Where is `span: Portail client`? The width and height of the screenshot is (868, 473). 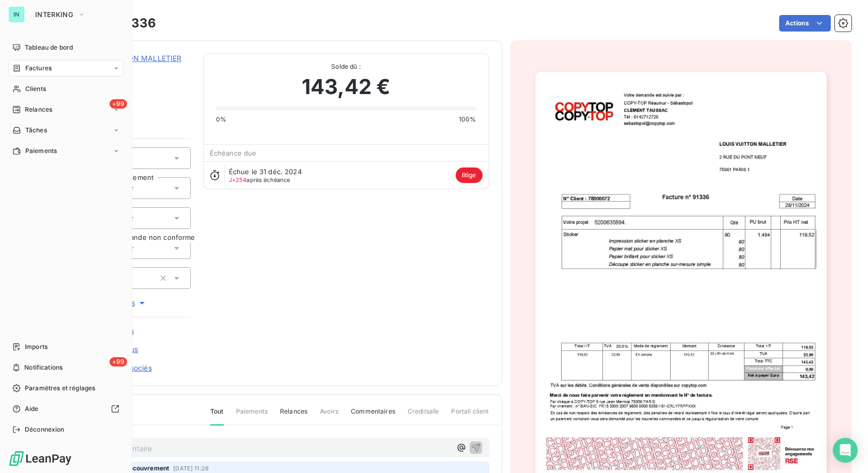
span: Portail client is located at coordinates (470, 416).